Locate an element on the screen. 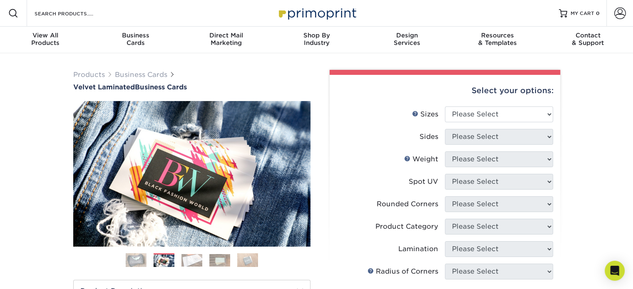 The height and width of the screenshot is (289, 633). div: Radius of Corners is located at coordinates (403, 272).